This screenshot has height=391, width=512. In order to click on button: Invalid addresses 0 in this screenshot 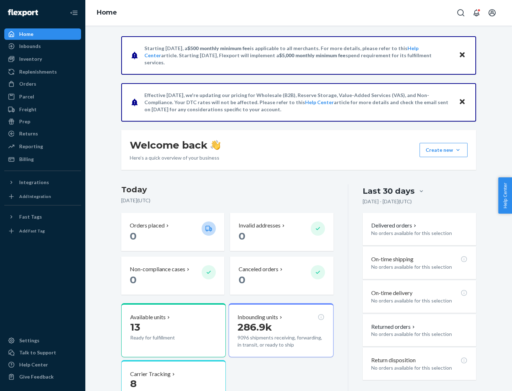, I will do `click(282, 232)`.